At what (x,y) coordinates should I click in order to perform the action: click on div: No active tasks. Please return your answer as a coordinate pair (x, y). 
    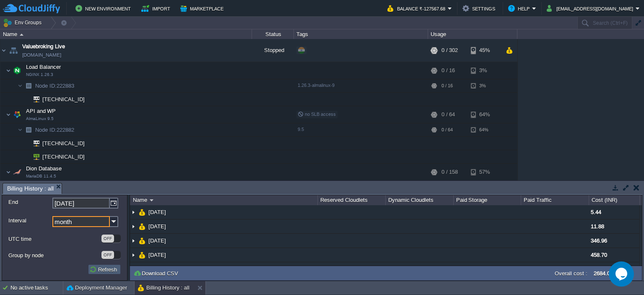
    Looking at the image, I should click on (37, 288).